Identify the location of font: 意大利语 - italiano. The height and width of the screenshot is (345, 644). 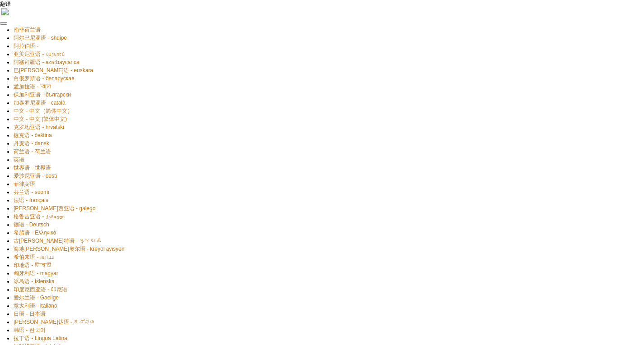
(35, 306).